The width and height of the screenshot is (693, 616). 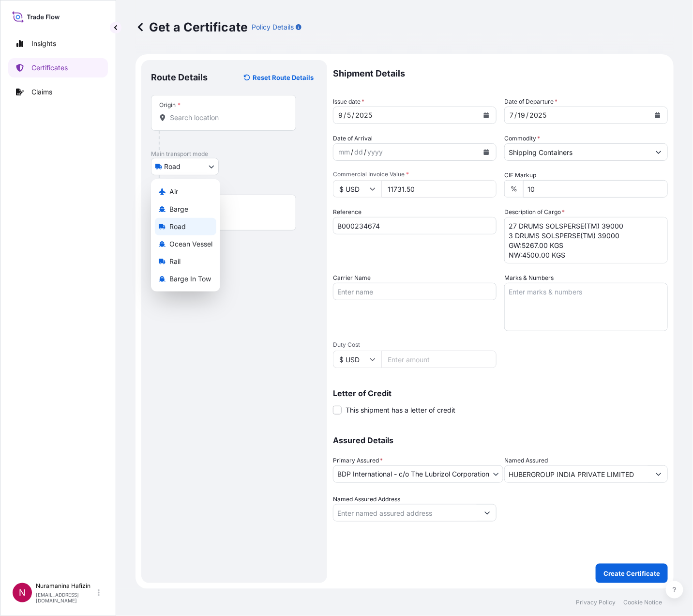 What do you see at coordinates (191, 244) in the screenshot?
I see `span: Ocean Vessel` at bounding box center [191, 244].